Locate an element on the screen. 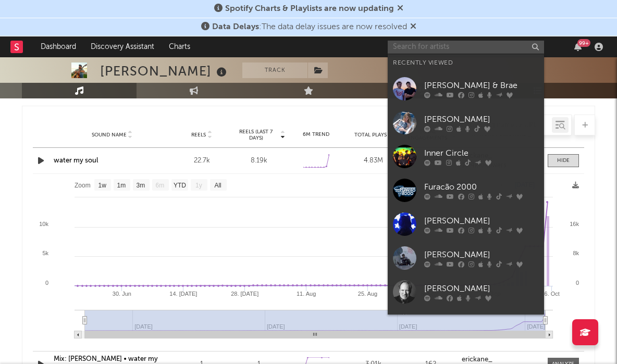 The image size is (617, 364). text: 5k is located at coordinates (45, 253).